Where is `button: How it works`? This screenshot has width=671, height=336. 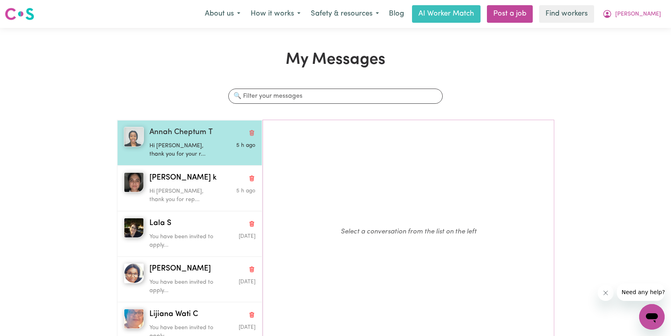
button: How it works is located at coordinates (275, 14).